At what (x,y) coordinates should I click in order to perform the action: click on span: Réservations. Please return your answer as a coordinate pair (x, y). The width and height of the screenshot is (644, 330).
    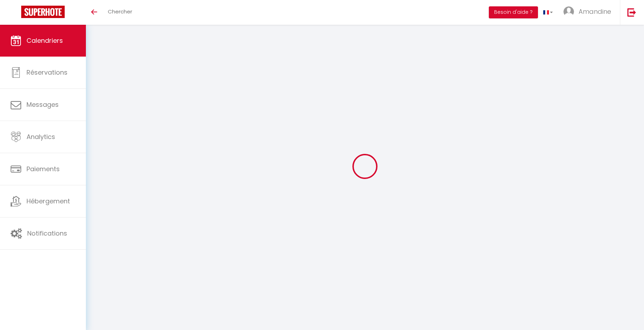
    Looking at the image, I should click on (47, 72).